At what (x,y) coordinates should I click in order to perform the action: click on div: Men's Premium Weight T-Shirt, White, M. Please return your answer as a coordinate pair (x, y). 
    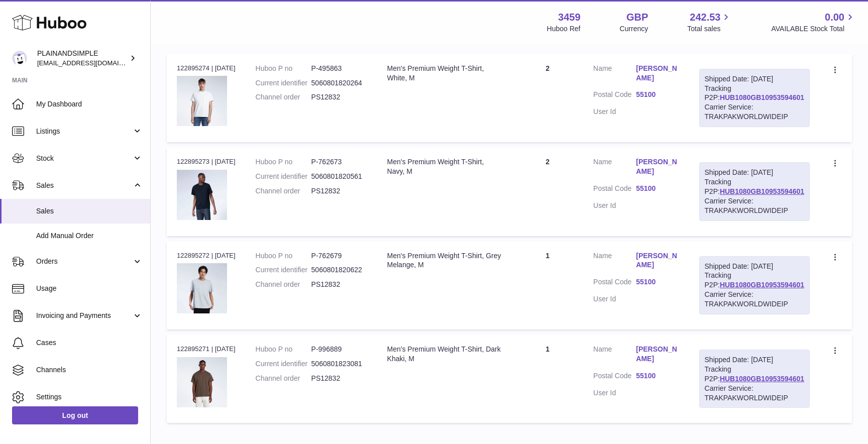
    Looking at the image, I should click on (444, 73).